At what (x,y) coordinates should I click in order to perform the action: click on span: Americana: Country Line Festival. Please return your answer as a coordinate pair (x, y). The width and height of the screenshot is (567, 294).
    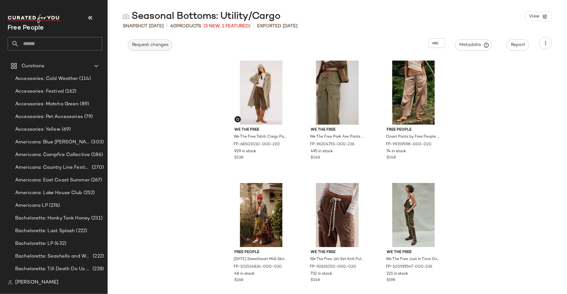
    Looking at the image, I should click on (53, 167).